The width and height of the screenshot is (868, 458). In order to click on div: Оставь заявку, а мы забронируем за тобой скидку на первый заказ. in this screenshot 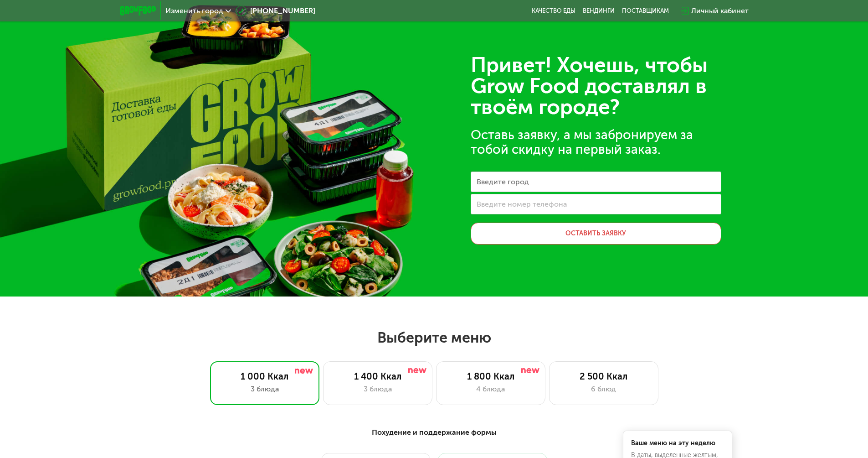, I will do `click(596, 142)`.